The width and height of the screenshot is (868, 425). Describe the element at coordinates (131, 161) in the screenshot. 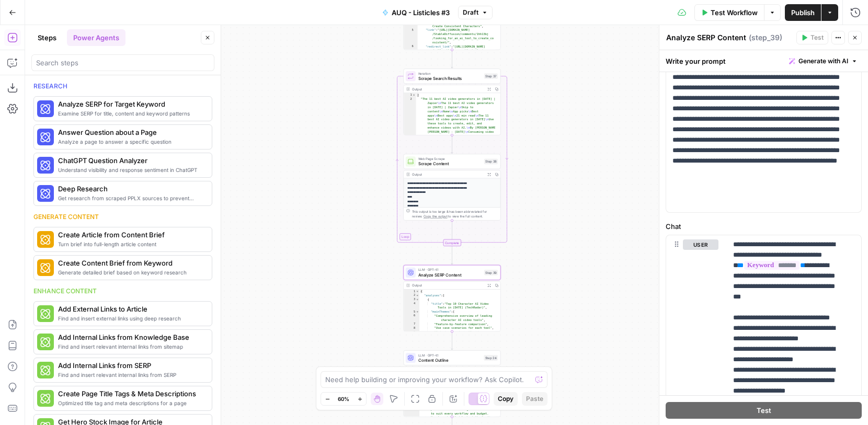

I see `span: ChatGPT Question Analyzer` at that location.